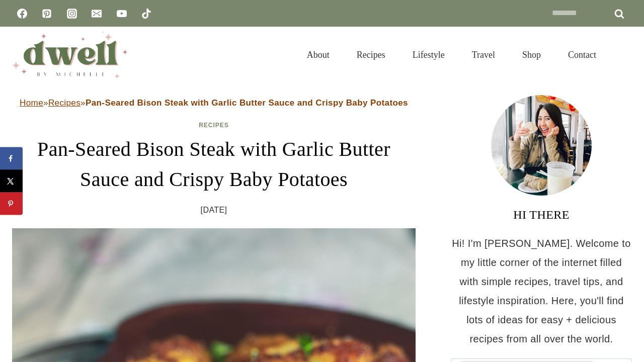  What do you see at coordinates (97, 14) in the screenshot?
I see `a: Email` at bounding box center [97, 14].